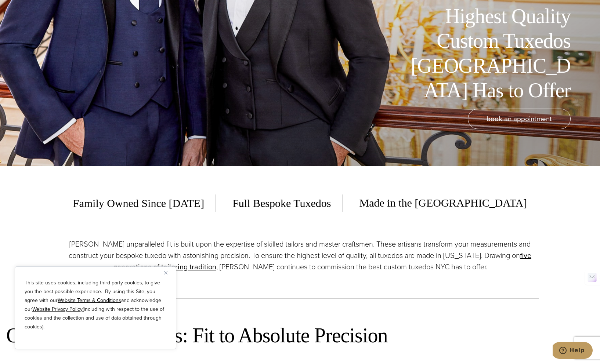 This screenshot has width=600, height=364. I want to click on img: Close, so click(166, 273).